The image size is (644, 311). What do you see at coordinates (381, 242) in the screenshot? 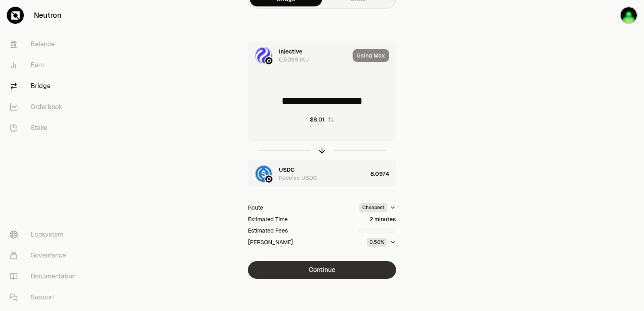
I see `button: 0.50%` at bounding box center [381, 242].